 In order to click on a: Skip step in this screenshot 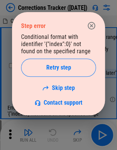, I will do `click(58, 87)`.